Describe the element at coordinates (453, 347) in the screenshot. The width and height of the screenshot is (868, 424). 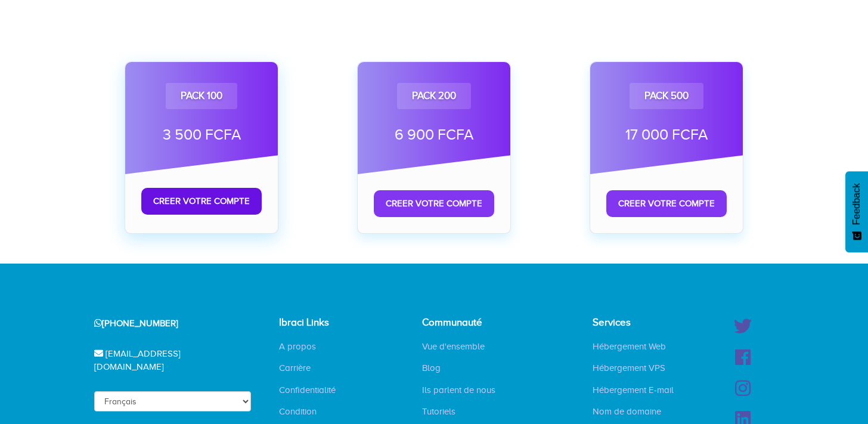
I see `a: Vue d'ensemble` at that location.